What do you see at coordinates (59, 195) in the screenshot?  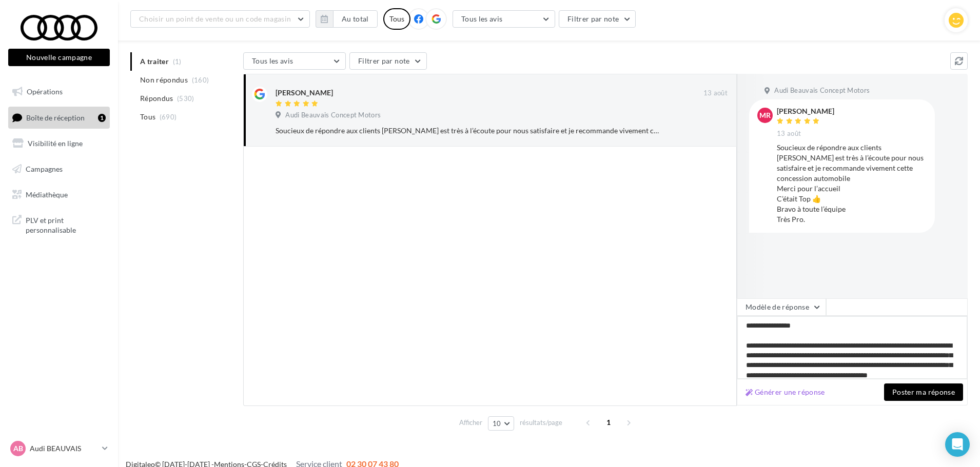 I see `a: Médiathèque` at bounding box center [59, 195].